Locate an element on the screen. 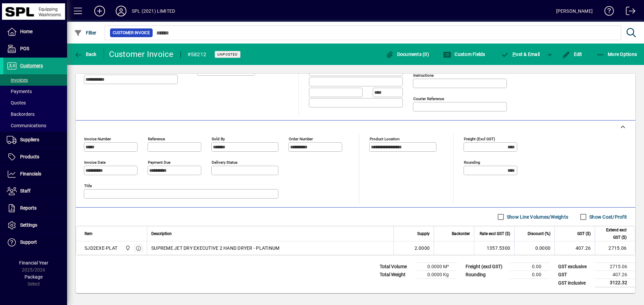 This screenshot has height=305, width=644. span: Discount (%) is located at coordinates (539, 234).